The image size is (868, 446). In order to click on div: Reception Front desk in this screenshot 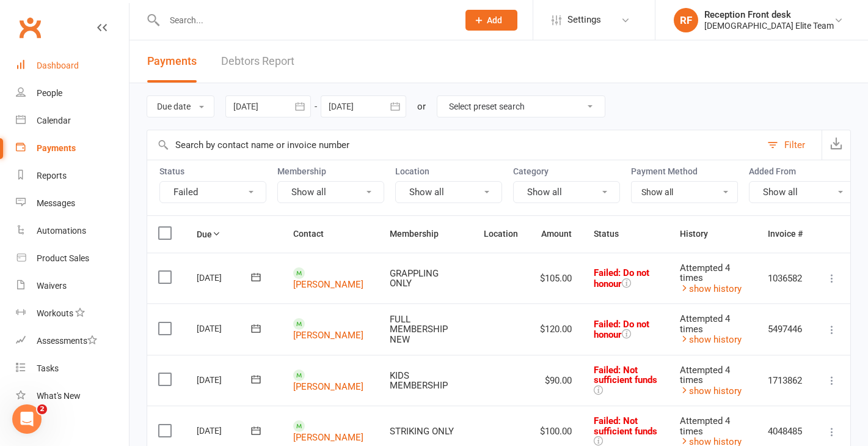, I will do `click(769, 14)`.